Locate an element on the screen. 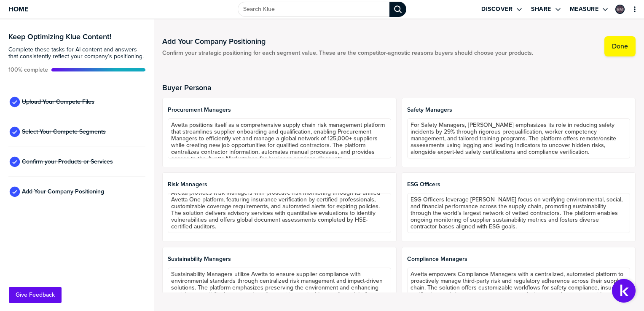  span: Procurement Managers is located at coordinates (279, 110).